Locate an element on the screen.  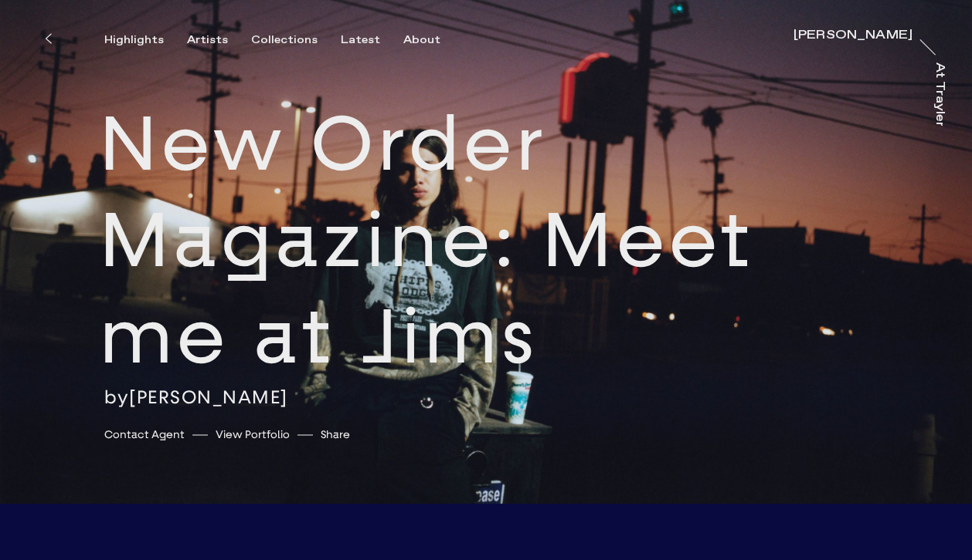
span: by is located at coordinates (117, 396).